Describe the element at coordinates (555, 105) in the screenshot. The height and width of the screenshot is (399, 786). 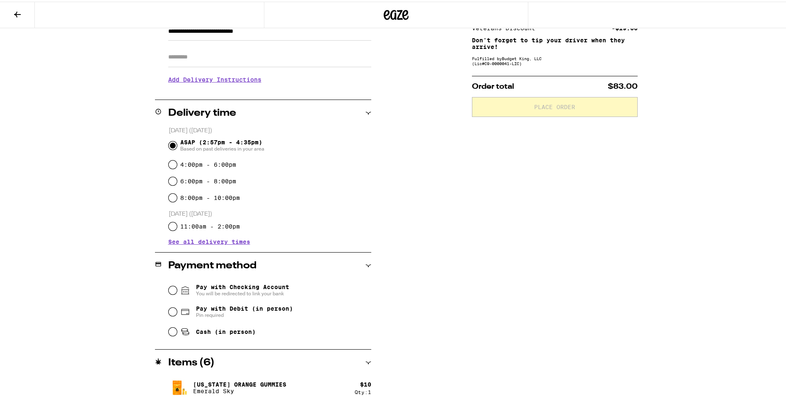
I see `span: Place Order` at that location.